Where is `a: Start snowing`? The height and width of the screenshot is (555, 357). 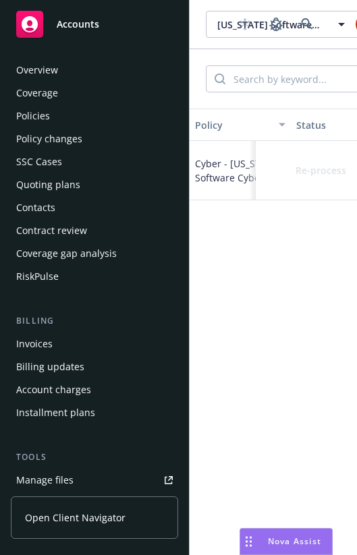 a: Start snowing is located at coordinates (245, 24).